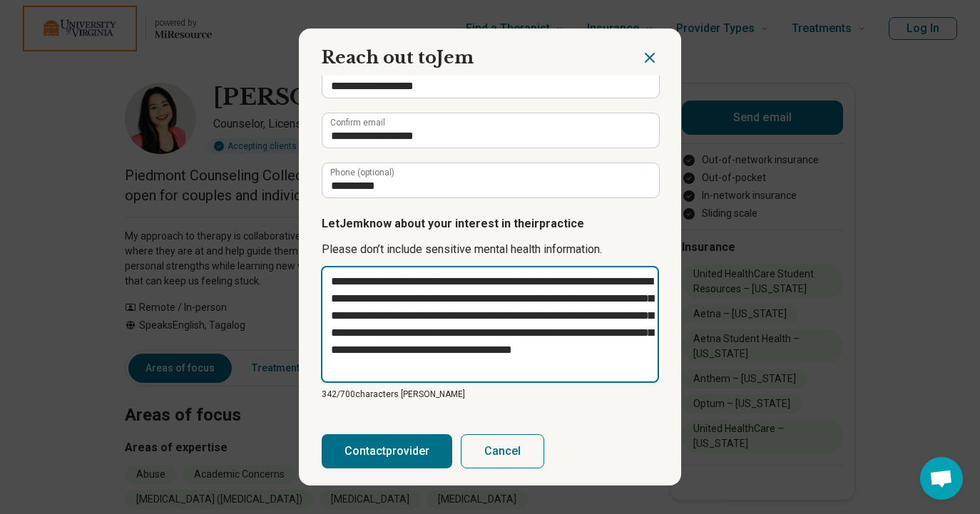 This screenshot has width=980, height=514. Describe the element at coordinates (387, 451) in the screenshot. I see `button: Contactprovider` at that location.